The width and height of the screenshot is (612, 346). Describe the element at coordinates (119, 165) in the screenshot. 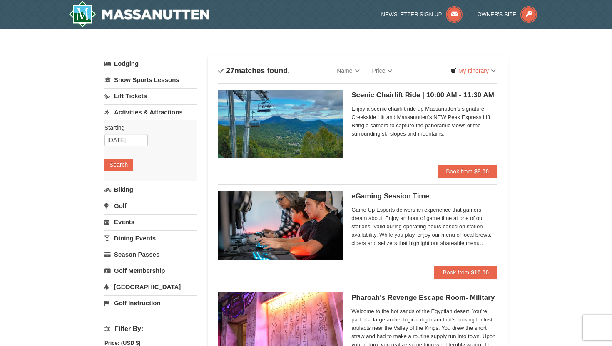

I see `button: Search` at that location.